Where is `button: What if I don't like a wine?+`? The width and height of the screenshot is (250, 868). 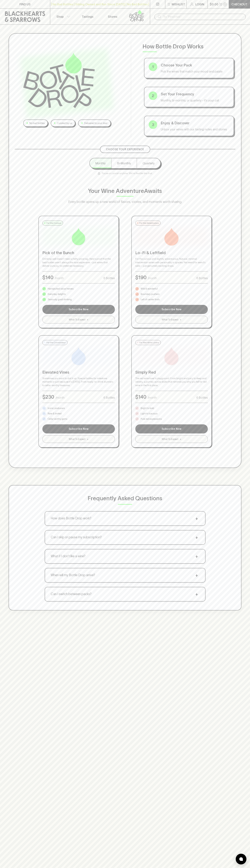 button: What if I don't like a wine?+ is located at coordinates (125, 556).